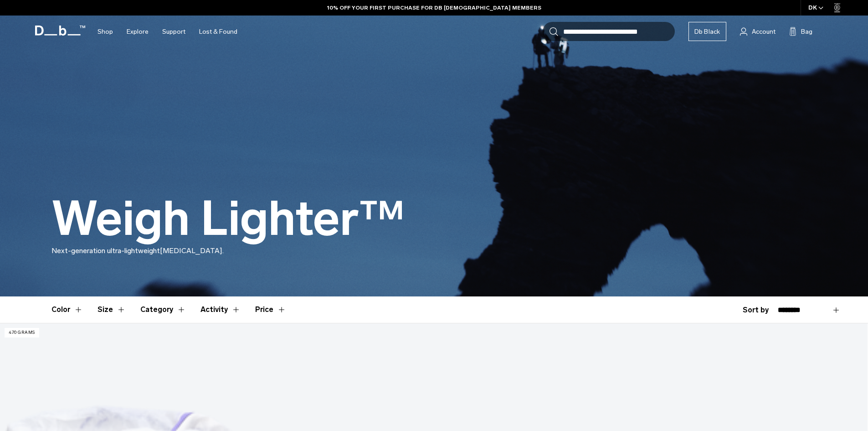 This screenshot has width=868, height=431. I want to click on a: Shop, so click(105, 31).